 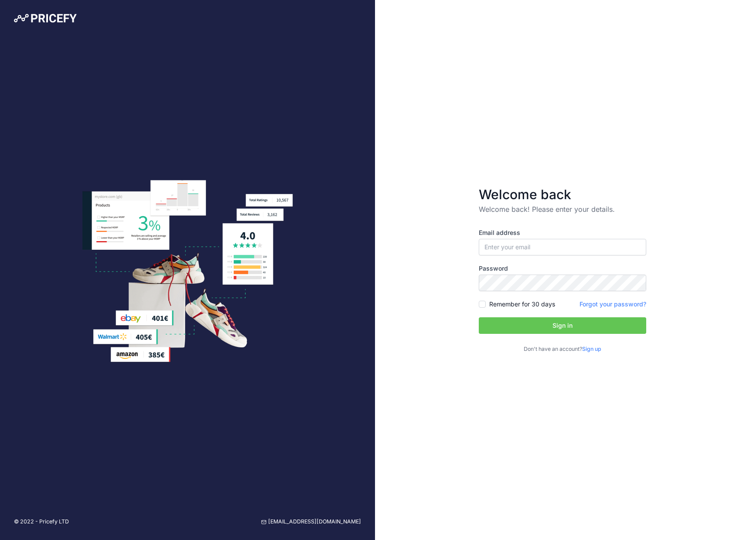 I want to click on button: Sign in, so click(x=562, y=326).